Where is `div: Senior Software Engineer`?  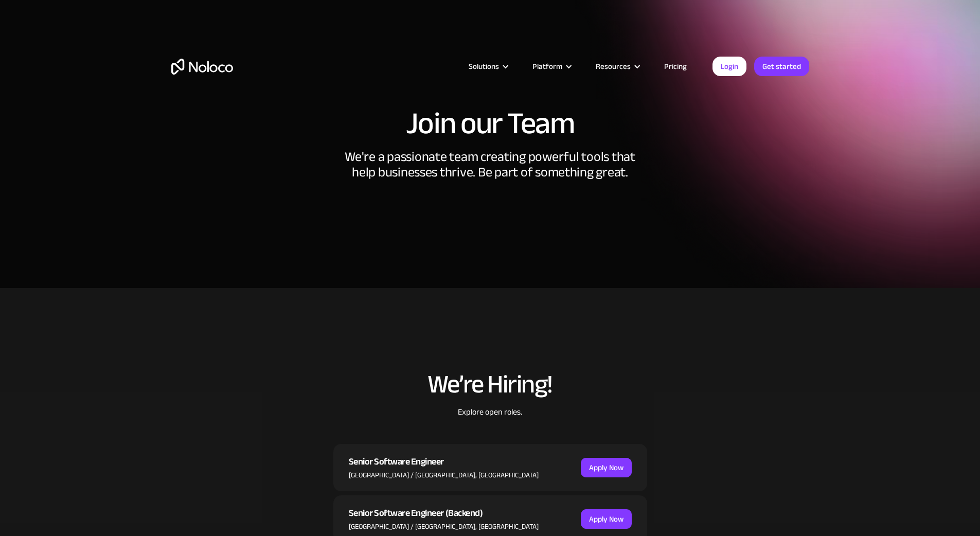 div: Senior Software Engineer is located at coordinates (443, 462).